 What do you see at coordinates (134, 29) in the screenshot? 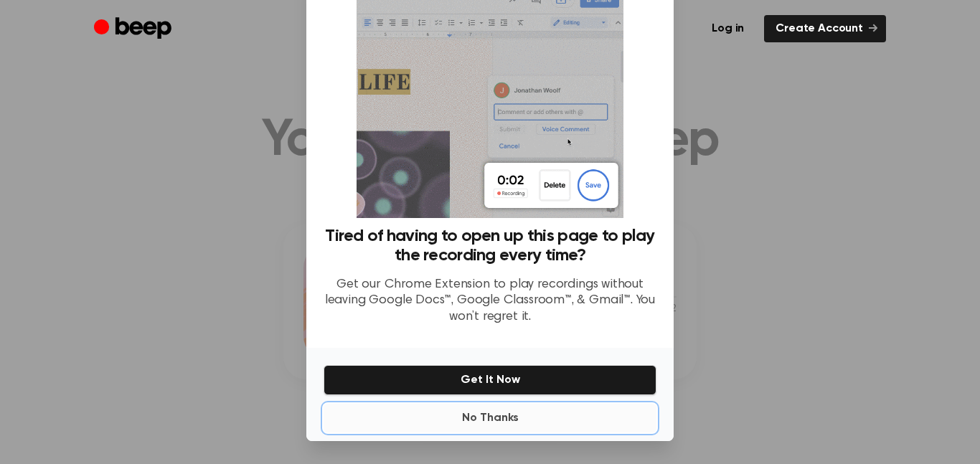
I see `a: Beep` at bounding box center [134, 29].